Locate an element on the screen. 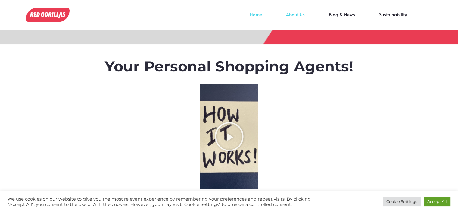  a: Cookie Settings is located at coordinates (402, 201).